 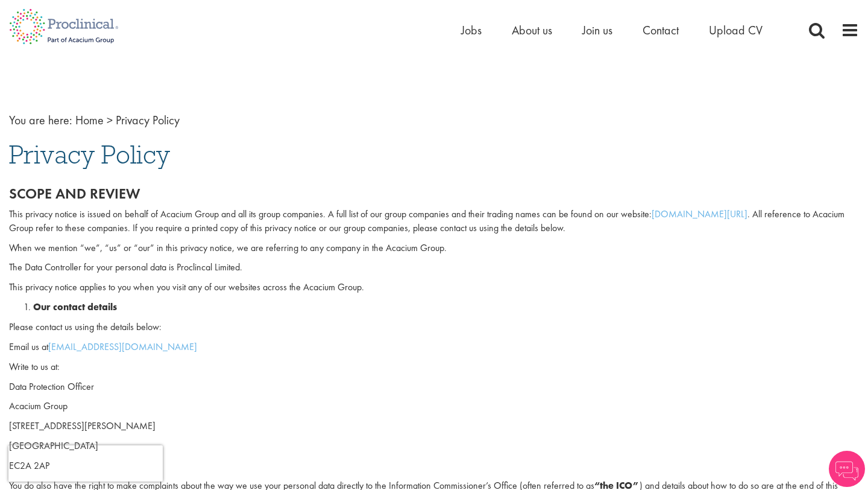 What do you see at coordinates (434, 367) in the screenshot?
I see `p: Write to us at:` at bounding box center [434, 367].